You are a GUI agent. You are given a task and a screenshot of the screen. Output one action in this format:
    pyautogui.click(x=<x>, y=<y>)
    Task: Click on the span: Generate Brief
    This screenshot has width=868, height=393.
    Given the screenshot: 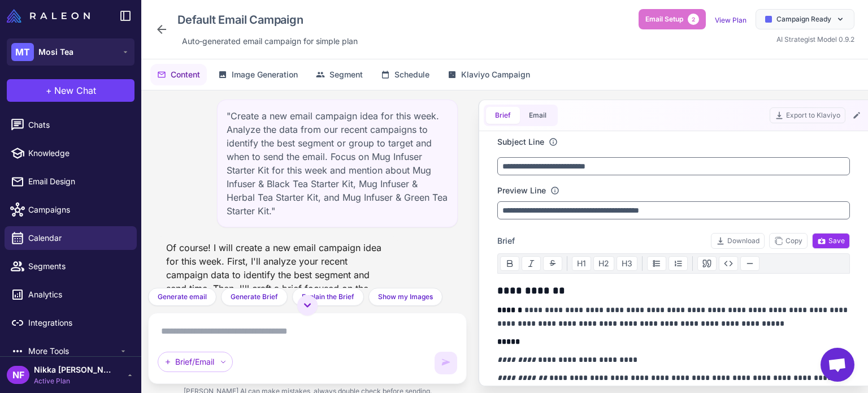 What is the action you would take?
    pyautogui.click(x=254, y=297)
    